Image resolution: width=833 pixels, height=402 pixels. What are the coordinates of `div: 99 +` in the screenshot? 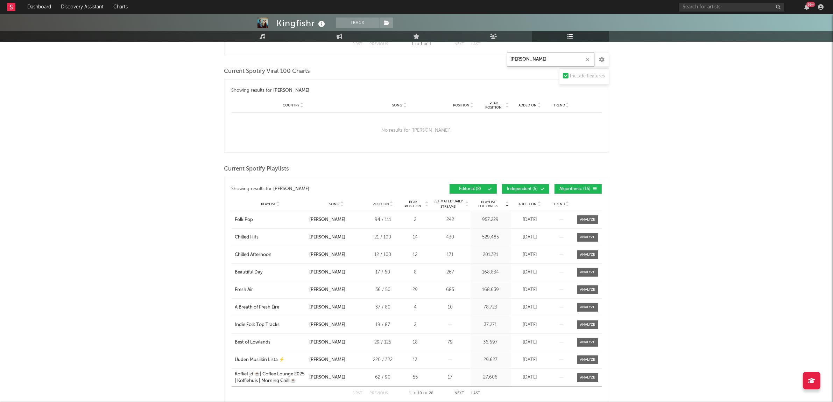 It's located at (811, 4).